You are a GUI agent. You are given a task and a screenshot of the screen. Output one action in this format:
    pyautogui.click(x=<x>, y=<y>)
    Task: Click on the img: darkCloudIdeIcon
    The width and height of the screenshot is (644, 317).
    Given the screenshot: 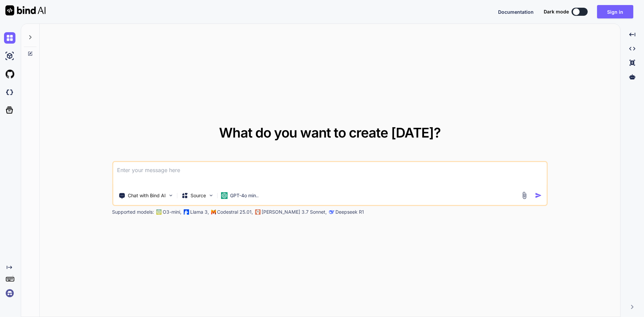 What is the action you would take?
    pyautogui.click(x=10, y=92)
    